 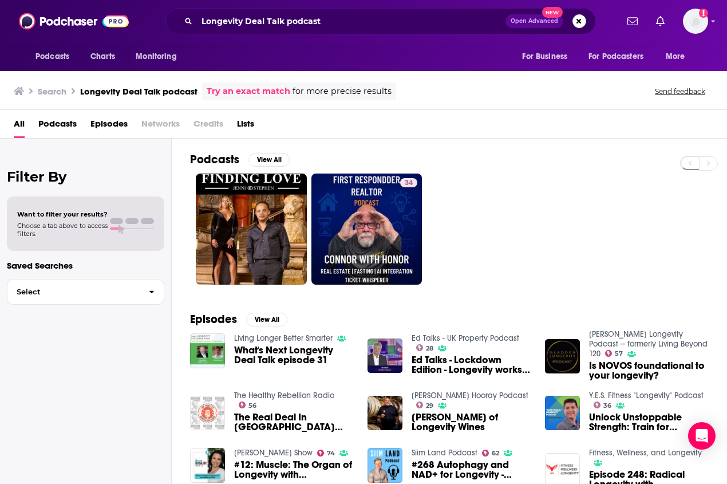 What do you see at coordinates (74, 21) in the screenshot?
I see `img: Podchaser - Follow, Share and Rate Podcasts` at bounding box center [74, 21].